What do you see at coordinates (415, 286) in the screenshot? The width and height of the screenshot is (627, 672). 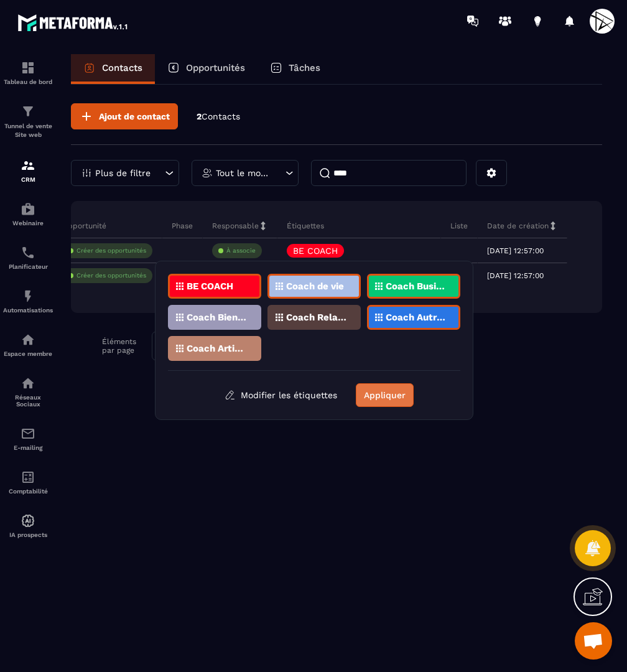 I see `p: Coach Business` at bounding box center [415, 286].